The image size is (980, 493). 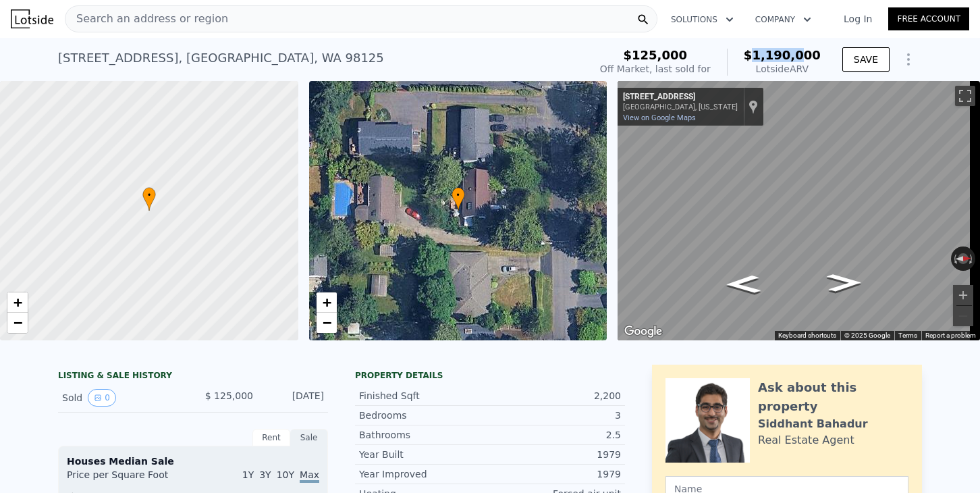 I want to click on path: Go North, 19th Ave NE, so click(x=845, y=282).